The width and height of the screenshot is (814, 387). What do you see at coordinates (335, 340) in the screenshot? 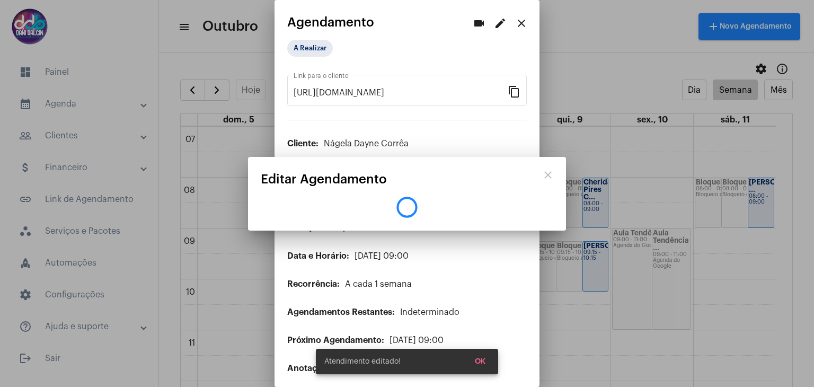
I see `span: Próximo Agendamento:` at bounding box center [335, 340].